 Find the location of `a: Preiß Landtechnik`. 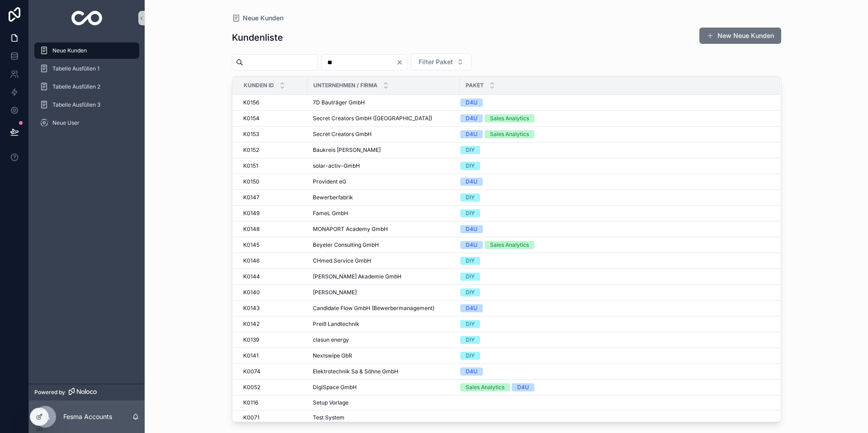

a: Preiß Landtechnik is located at coordinates (383, 324).